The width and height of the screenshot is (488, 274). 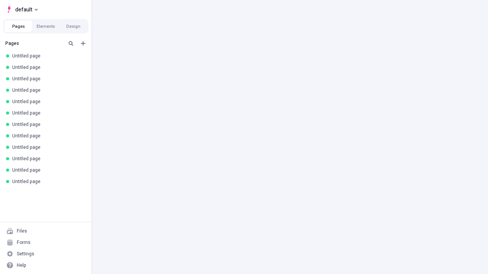 I want to click on div: Pages, so click(x=34, y=43).